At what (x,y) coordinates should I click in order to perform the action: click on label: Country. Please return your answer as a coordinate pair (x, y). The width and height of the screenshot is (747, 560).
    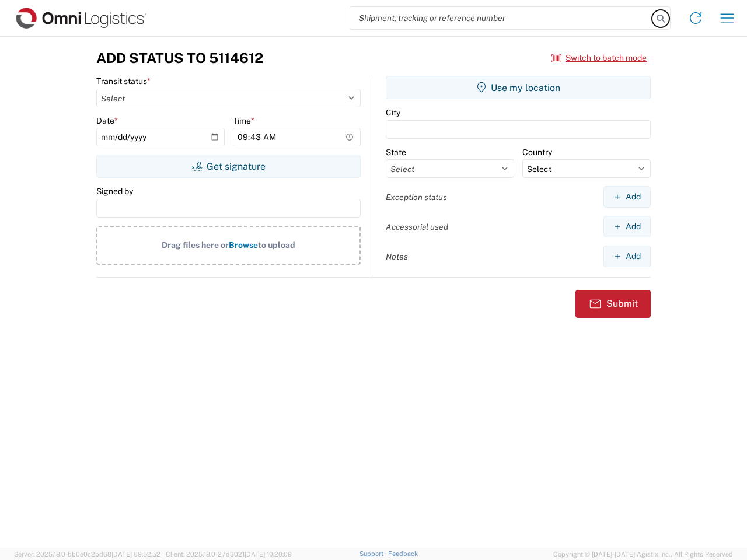
    Looking at the image, I should click on (537, 153).